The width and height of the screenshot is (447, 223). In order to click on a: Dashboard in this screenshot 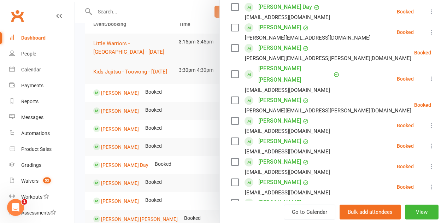, I will do `click(42, 38)`.